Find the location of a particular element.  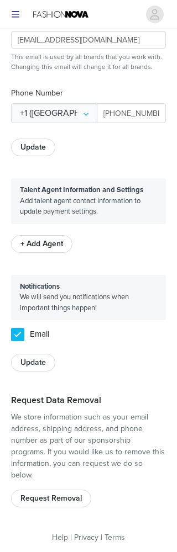

a: Help is located at coordinates (60, 538).